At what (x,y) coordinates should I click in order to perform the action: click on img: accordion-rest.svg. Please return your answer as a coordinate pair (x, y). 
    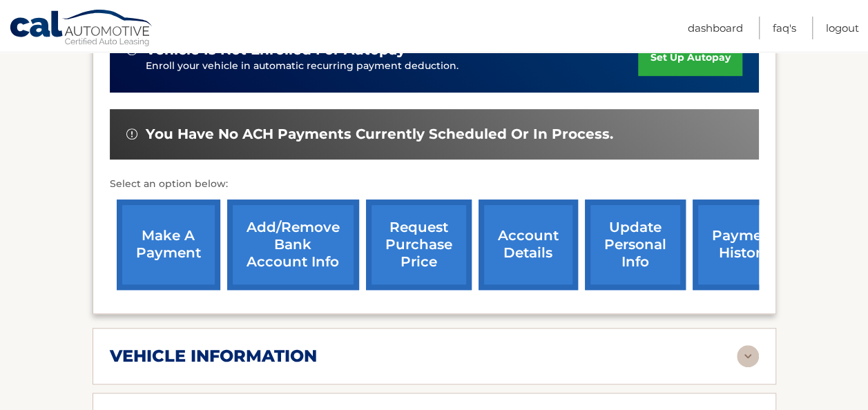
    Looking at the image, I should click on (748, 356).